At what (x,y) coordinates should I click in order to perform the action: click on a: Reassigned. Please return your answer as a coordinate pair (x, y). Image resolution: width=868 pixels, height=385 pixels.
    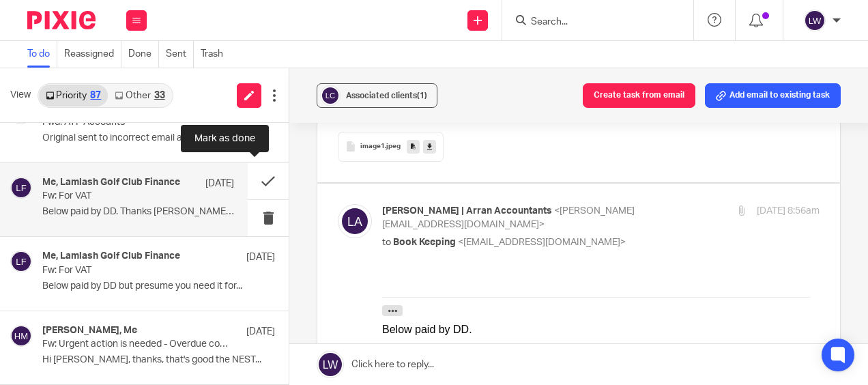
    Looking at the image, I should click on (92, 54).